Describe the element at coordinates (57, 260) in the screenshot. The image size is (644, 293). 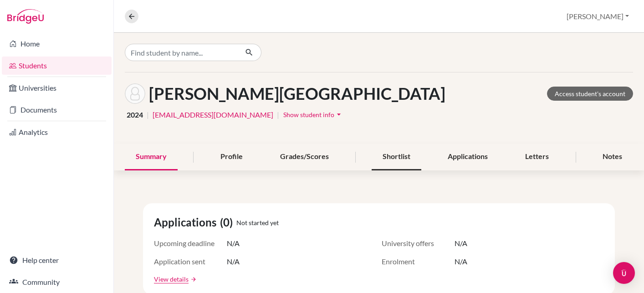
I see `a: Help center` at that location.